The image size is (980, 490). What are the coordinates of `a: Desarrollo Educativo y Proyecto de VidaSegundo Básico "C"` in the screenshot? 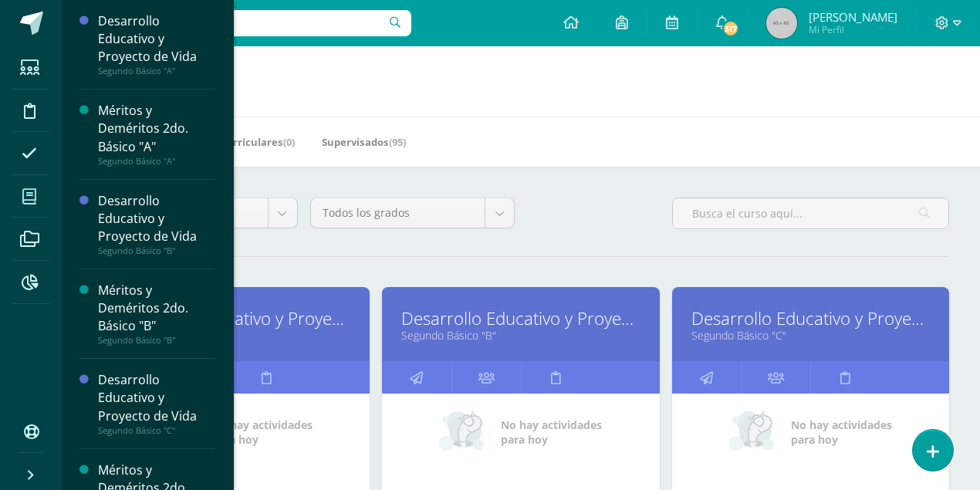 It's located at (156, 402).